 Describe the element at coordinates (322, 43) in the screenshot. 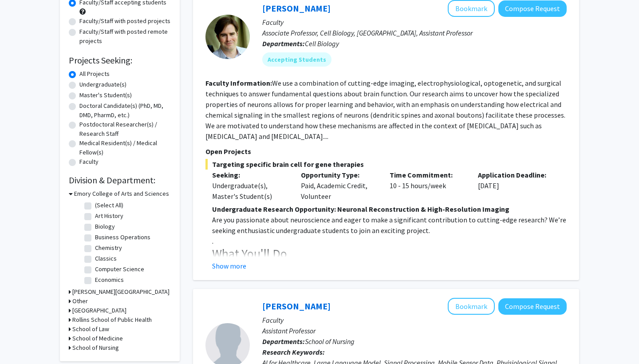

I see `span: Cell Biology` at that location.